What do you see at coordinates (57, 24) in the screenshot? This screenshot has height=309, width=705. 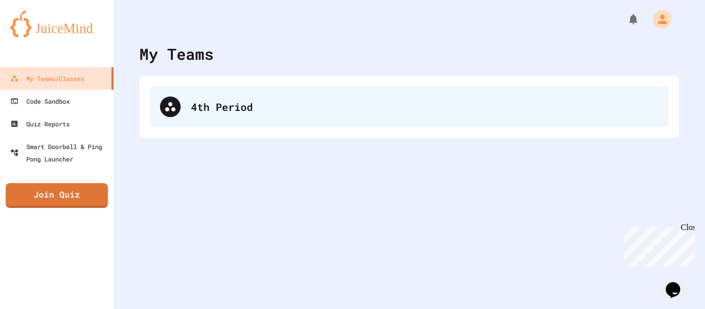 I see `img: logo-orange.svg` at bounding box center [57, 24].